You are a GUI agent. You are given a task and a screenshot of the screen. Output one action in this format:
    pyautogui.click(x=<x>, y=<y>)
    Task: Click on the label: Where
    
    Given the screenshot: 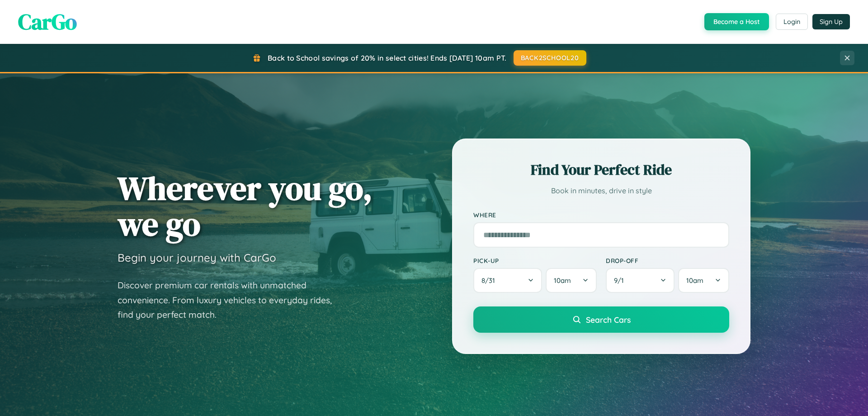 What is the action you would take?
    pyautogui.click(x=601, y=214)
    